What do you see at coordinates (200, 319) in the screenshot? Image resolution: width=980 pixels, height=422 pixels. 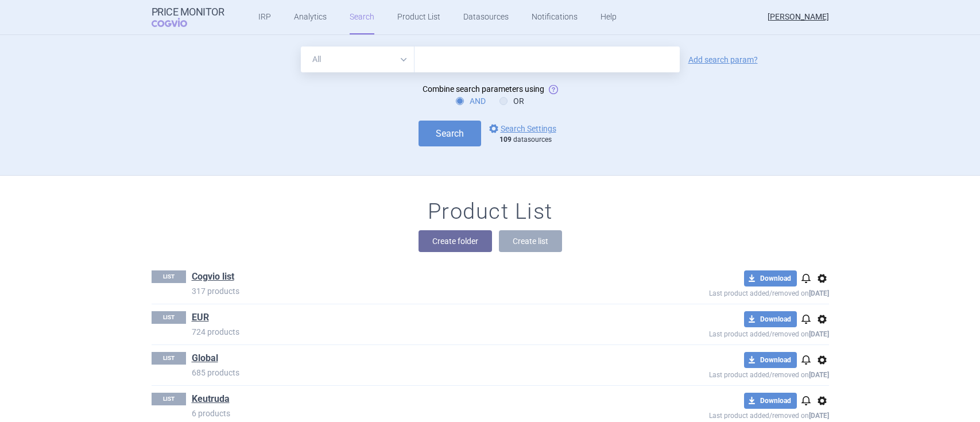 I see `h1: EUR` at bounding box center [200, 319].